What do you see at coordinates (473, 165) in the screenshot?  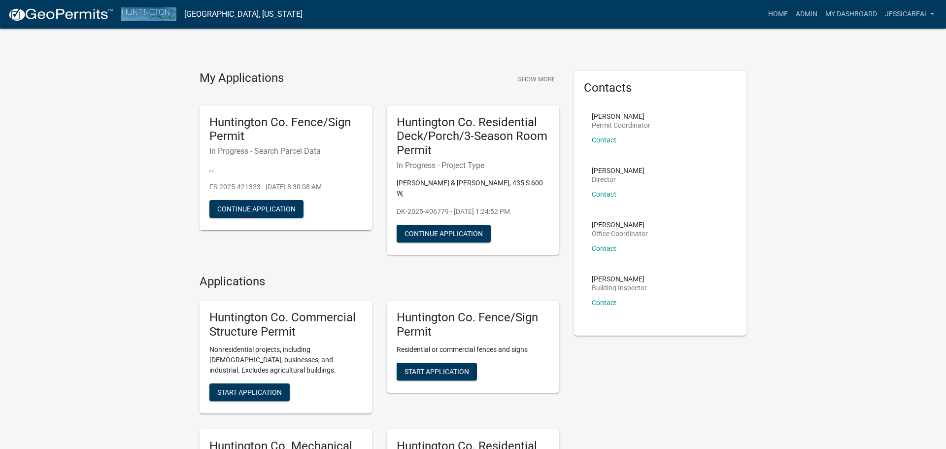 I see `h6: In Progress - Project Type` at bounding box center [473, 165].